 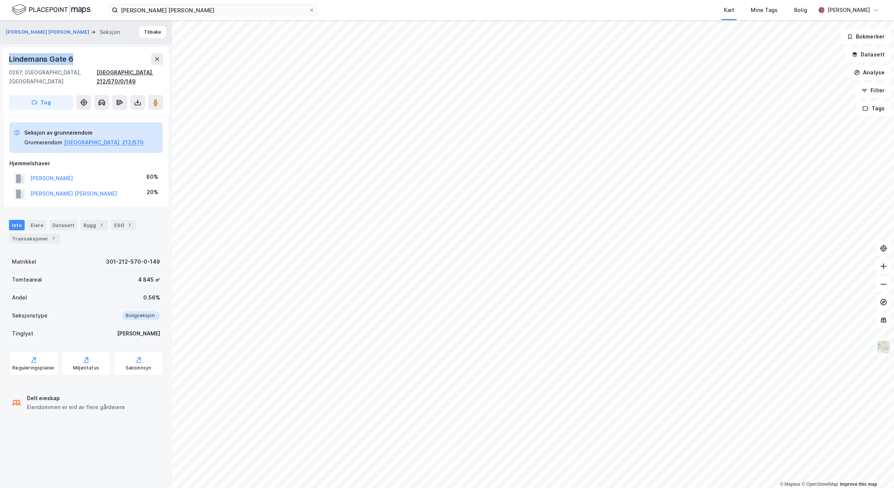 What do you see at coordinates (152, 177) in the screenshot?
I see `div: 80%` at bounding box center [152, 177].